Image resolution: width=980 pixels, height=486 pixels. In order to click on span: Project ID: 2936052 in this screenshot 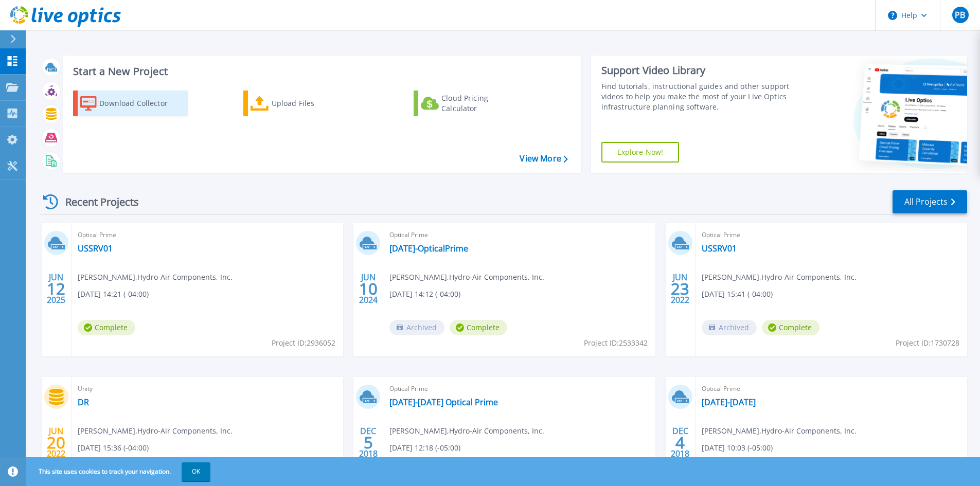, I will do `click(303, 343)`.